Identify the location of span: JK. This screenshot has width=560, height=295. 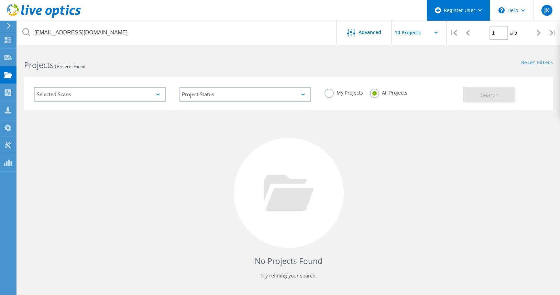
(547, 10).